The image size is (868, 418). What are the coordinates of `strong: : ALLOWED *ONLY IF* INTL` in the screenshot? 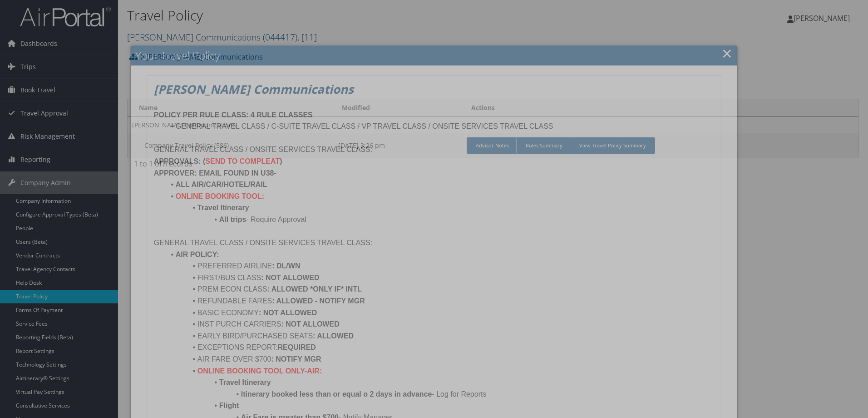 It's located at (315, 289).